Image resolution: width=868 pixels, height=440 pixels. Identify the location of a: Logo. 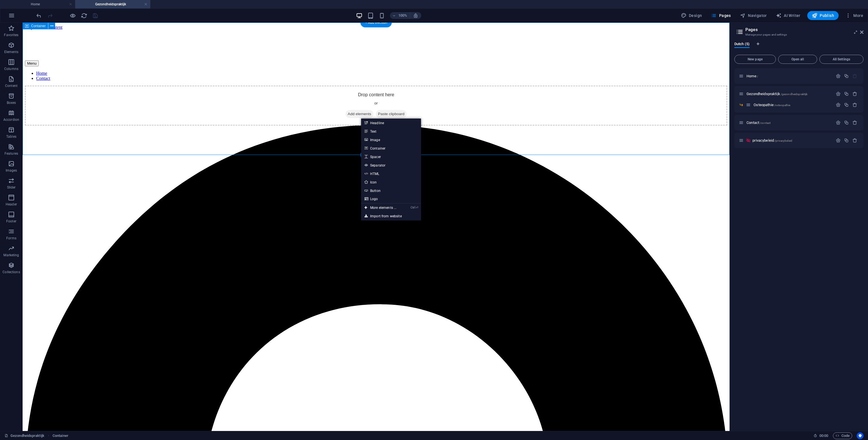
(391, 199).